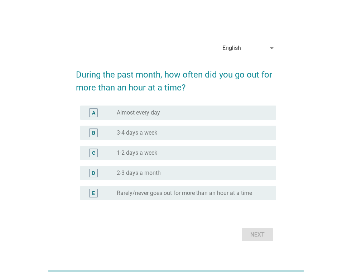 The height and width of the screenshot is (280, 352). I want to click on i: arrow_drop_down, so click(272, 48).